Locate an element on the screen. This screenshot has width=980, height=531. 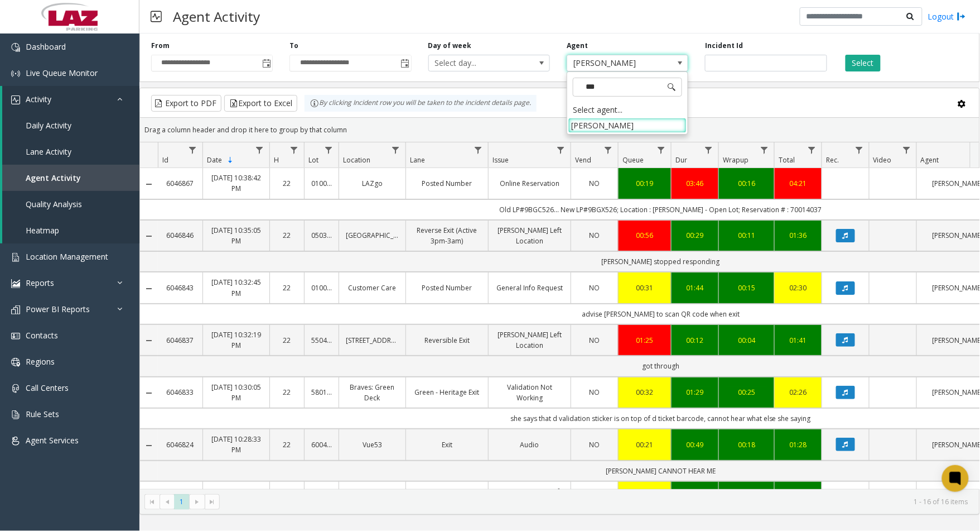
a: Lane Filter Menu is located at coordinates (478, 150).